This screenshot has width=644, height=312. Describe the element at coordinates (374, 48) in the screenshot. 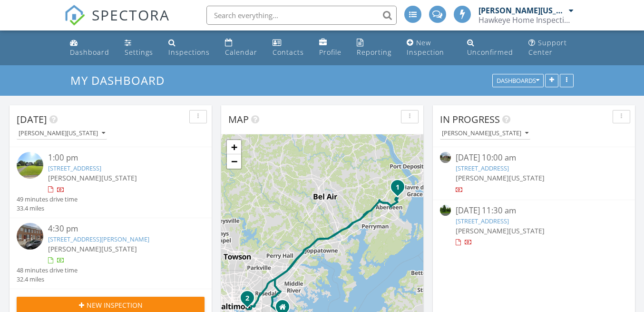

I see `a: Reporting` at that location.